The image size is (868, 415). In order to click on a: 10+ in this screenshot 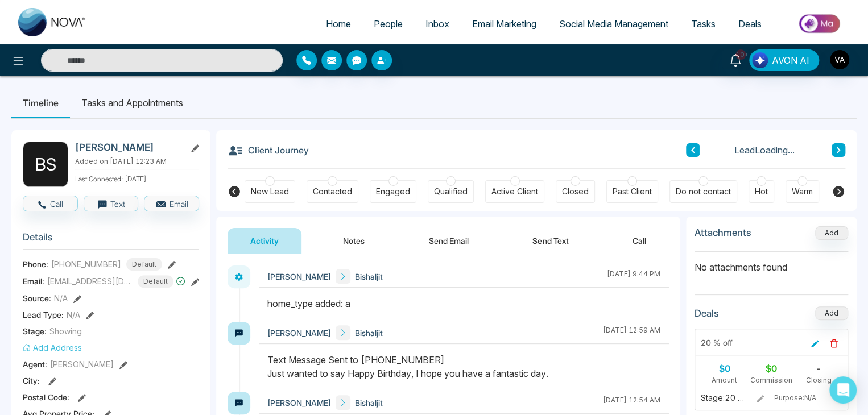, I will do `click(735, 59)`.